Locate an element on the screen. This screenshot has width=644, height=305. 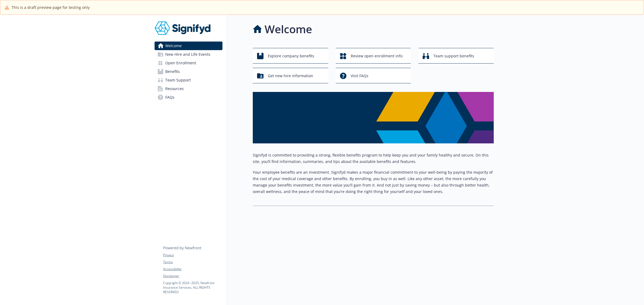
button: Visit FAQs is located at coordinates (373, 76).